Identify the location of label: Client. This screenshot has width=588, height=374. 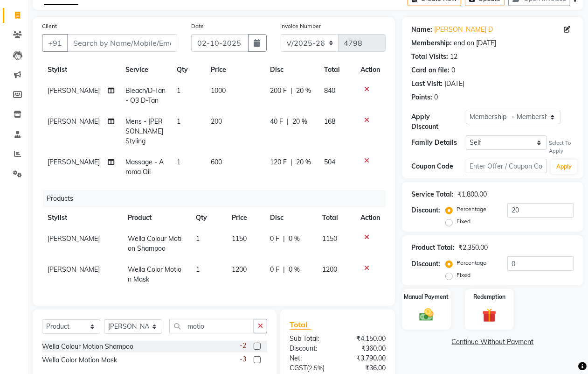
(50, 26).